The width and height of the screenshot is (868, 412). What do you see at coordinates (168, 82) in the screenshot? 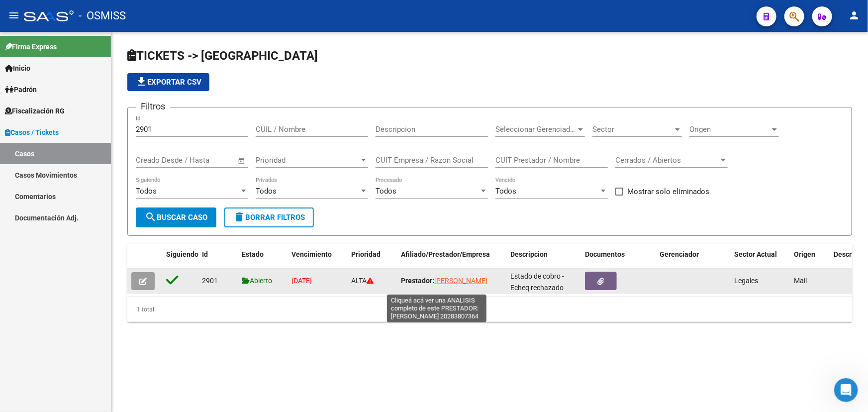
I see `span: Exportar CSV` at bounding box center [168, 82].